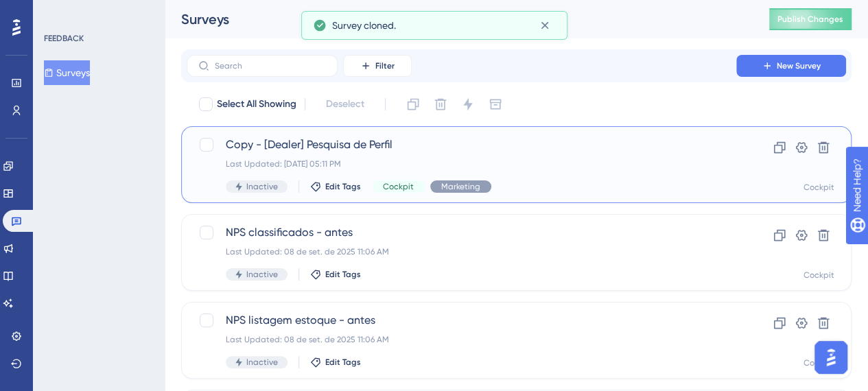 Image resolution: width=868 pixels, height=391 pixels. What do you see at coordinates (20, 20) in the screenshot?
I see `button: Open AI Assistant Launcher` at bounding box center [20, 20].